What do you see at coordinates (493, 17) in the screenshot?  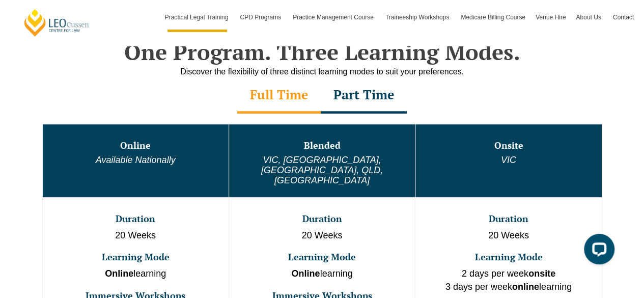 I see `a: Medicare Billing Course` at bounding box center [493, 17].